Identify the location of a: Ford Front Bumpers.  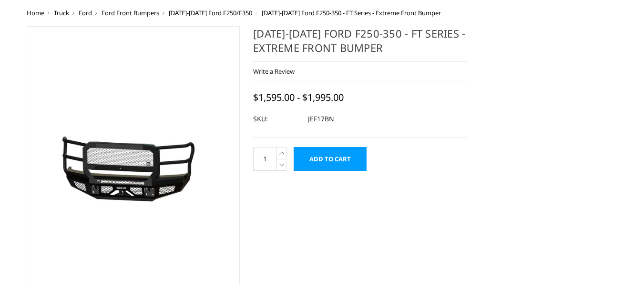
(130, 13).